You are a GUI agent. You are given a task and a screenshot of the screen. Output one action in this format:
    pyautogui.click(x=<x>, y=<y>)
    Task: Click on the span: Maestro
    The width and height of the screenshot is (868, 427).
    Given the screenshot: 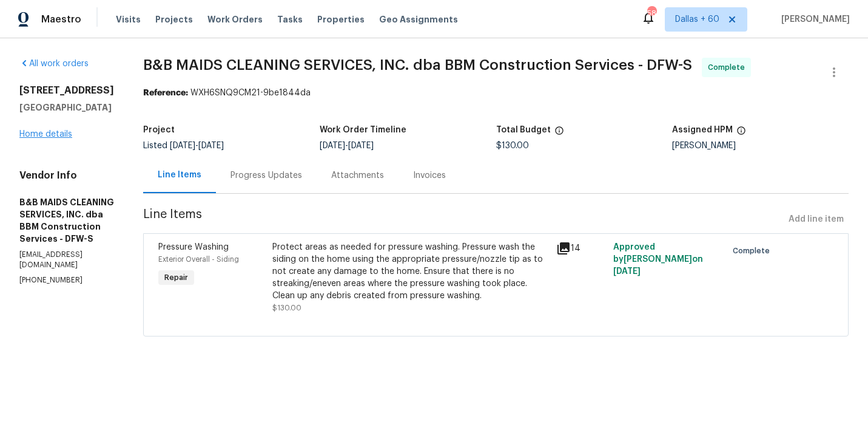 What is the action you would take?
    pyautogui.click(x=61, y=20)
    